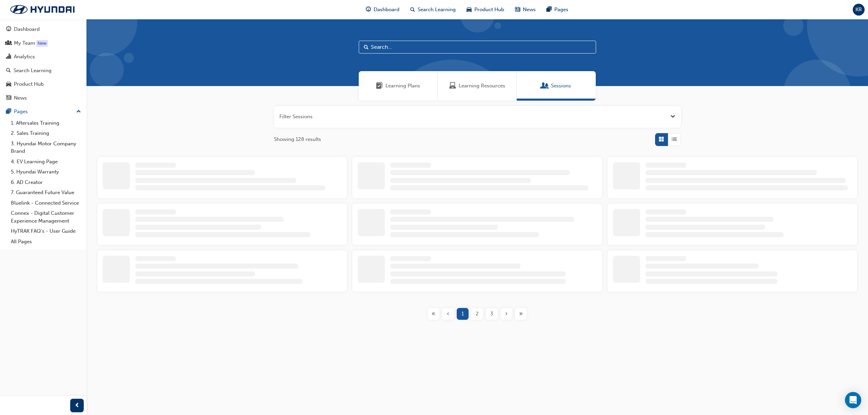 The image size is (868, 415). What do you see at coordinates (433, 9) in the screenshot?
I see `a: search-iconSearch Learning` at bounding box center [433, 9].